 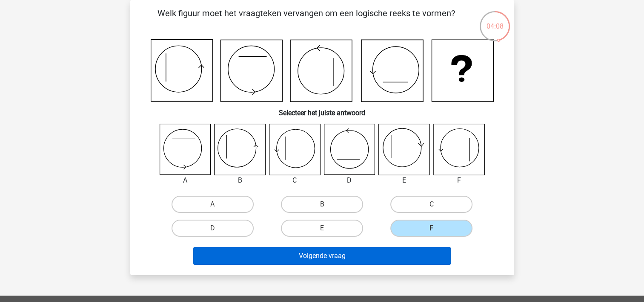 I want to click on div: 04:08, so click(x=495, y=21).